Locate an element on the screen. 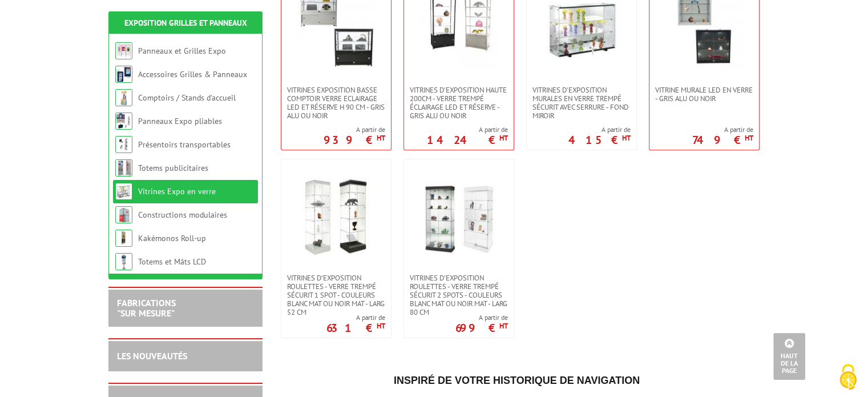  a: Vitrines d'exposition roulettes - verre trempé sécurit 1 spot - couleurs blanc mat ou noir mat - ... is located at coordinates (336, 295).